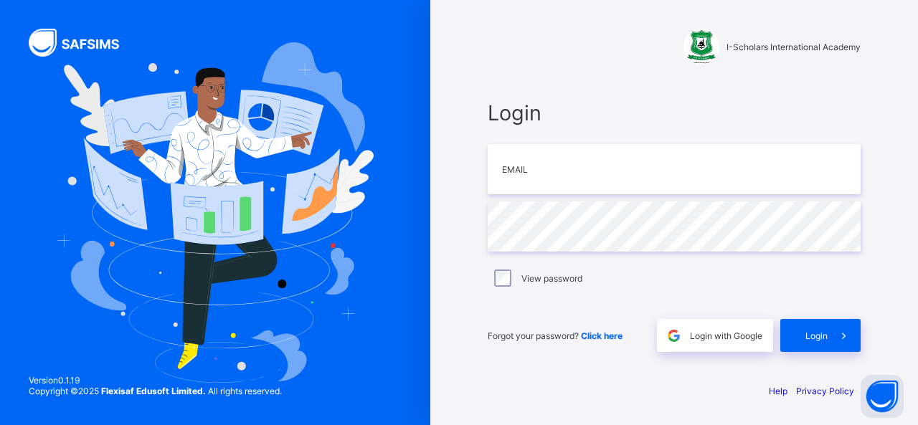 The image size is (918, 425). Describe the element at coordinates (154, 391) in the screenshot. I see `strong: Flexisaf Edusoft Limited.` at that location.